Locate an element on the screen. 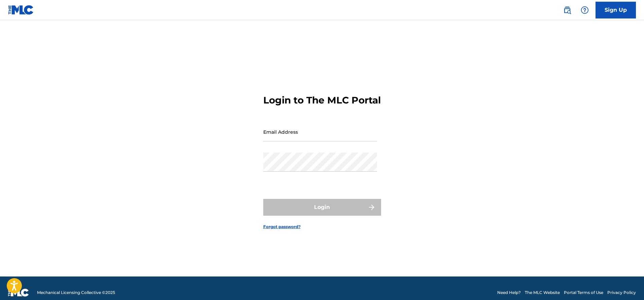 The image size is (644, 300). a: Sign Up is located at coordinates (615, 10).